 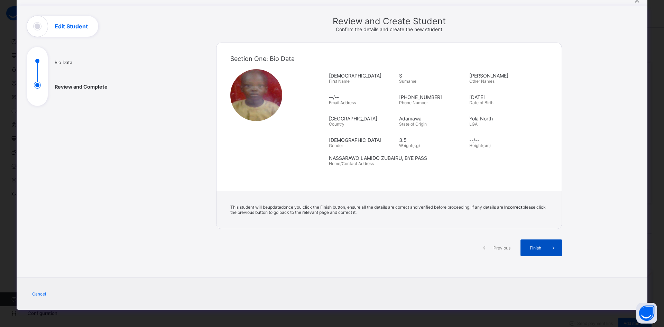 I want to click on span: Cancel, so click(x=39, y=294).